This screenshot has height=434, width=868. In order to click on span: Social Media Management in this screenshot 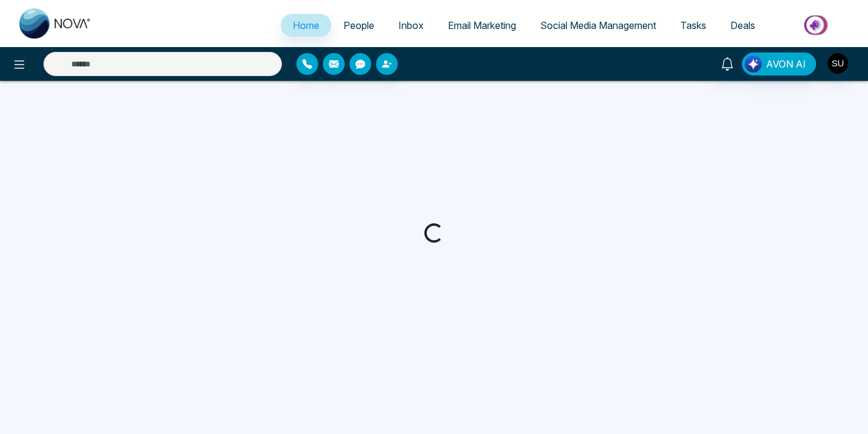, I will do `click(598, 25)`.